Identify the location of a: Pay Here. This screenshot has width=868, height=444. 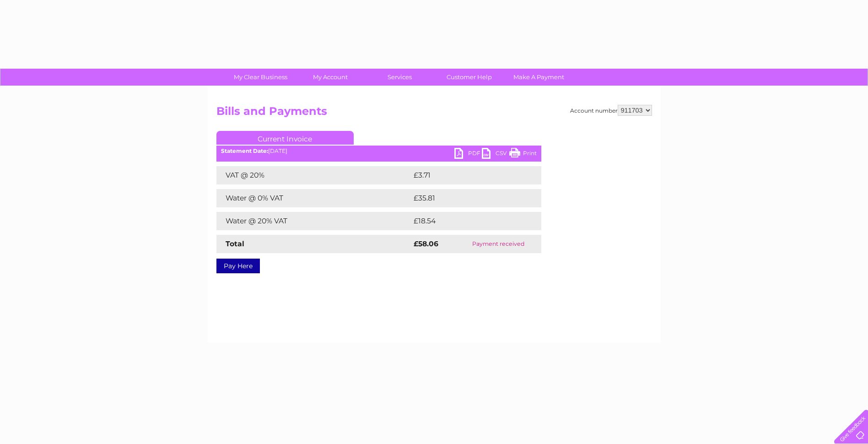
(238, 266).